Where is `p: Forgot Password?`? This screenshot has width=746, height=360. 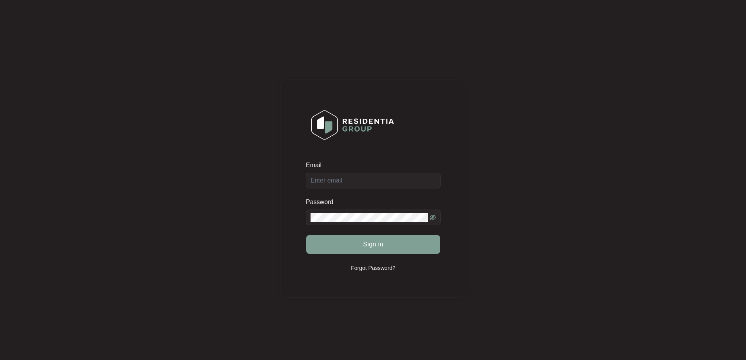
p: Forgot Password? is located at coordinates (373, 268).